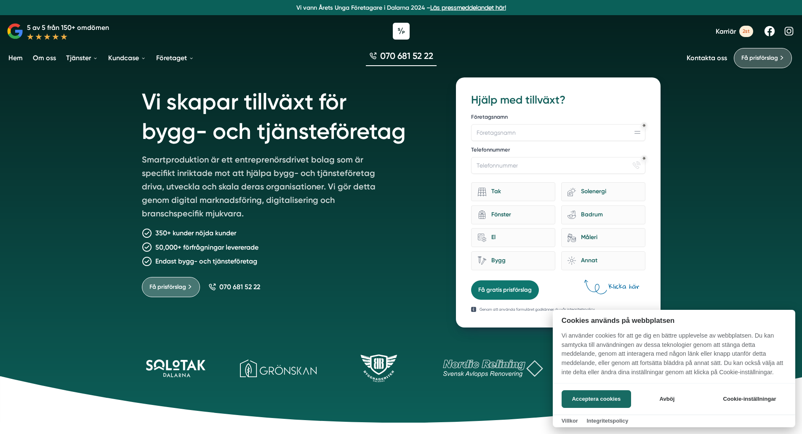 Image resolution: width=802 pixels, height=434 pixels. Describe the element at coordinates (674, 320) in the screenshot. I see `h2: Cookies används på webbplatsen` at that location.